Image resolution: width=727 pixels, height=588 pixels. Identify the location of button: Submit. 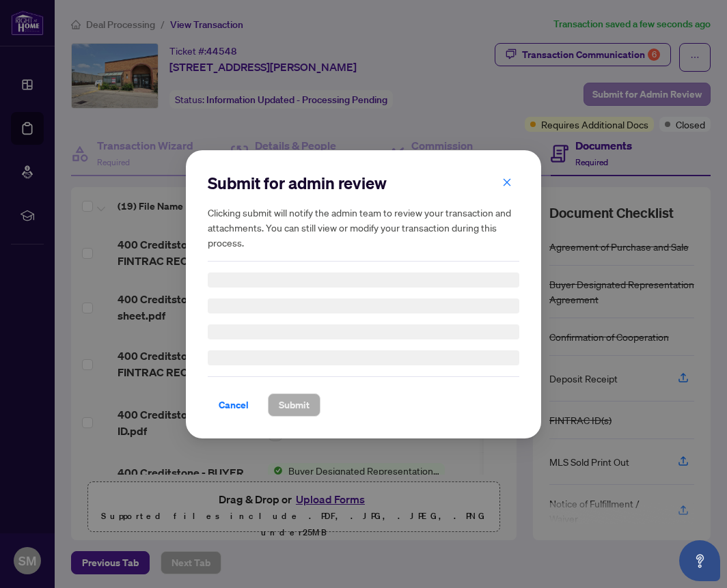
(294, 405).